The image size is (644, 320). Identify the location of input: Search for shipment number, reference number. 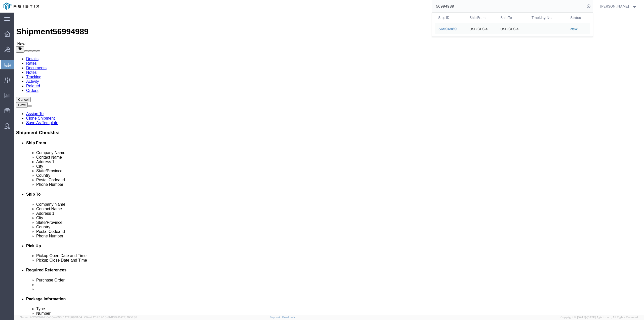
(509, 6).